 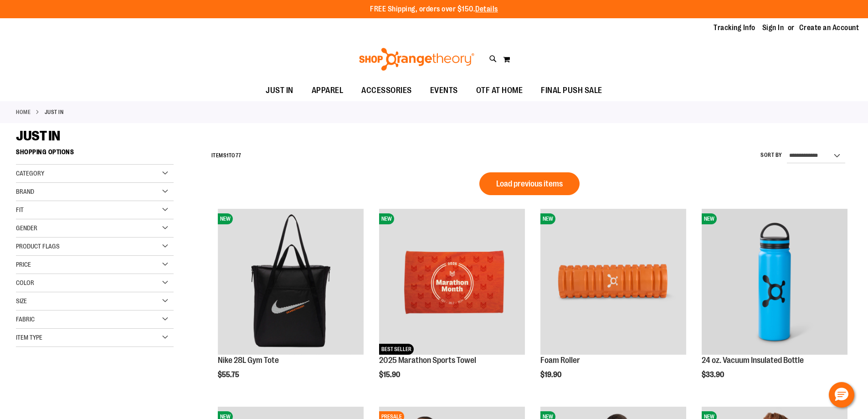 What do you see at coordinates (775, 281) in the screenshot?
I see `img: 24 oz. Vacuum Insulated Bottle` at bounding box center [775, 281].